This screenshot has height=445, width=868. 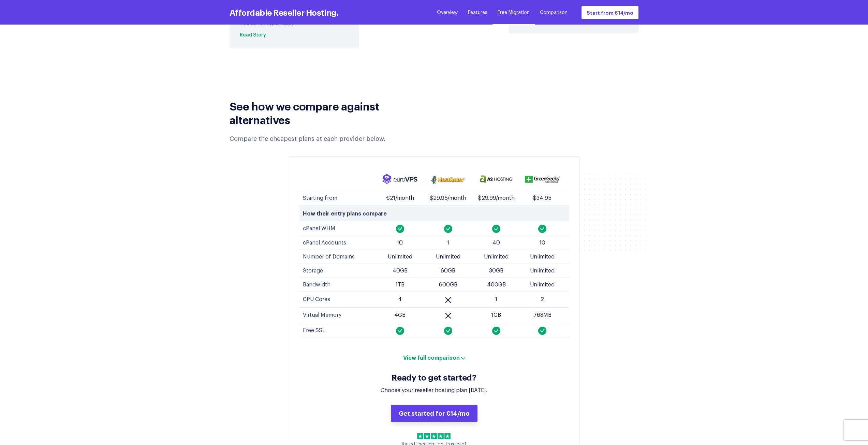 What do you see at coordinates (544, 299) in the screenshot?
I see `td: 2` at bounding box center [544, 299].